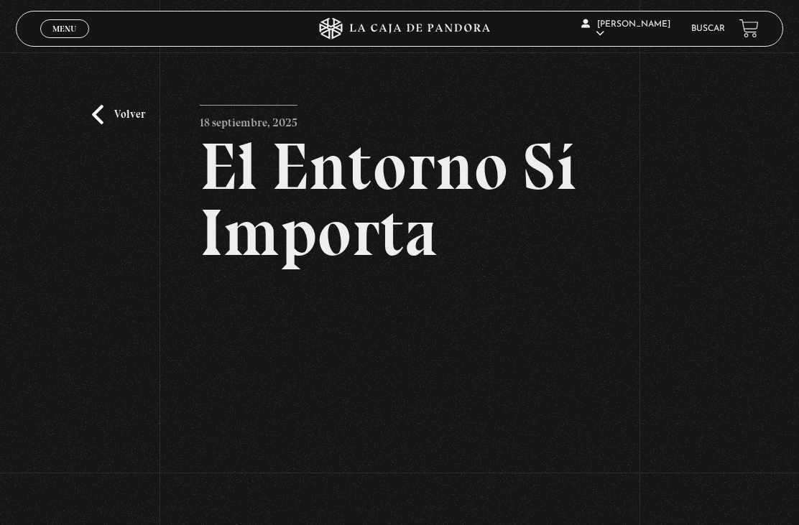 Image resolution: width=799 pixels, height=525 pixels. What do you see at coordinates (64, 41) in the screenshot?
I see `span: Cerrar` at bounding box center [64, 41].